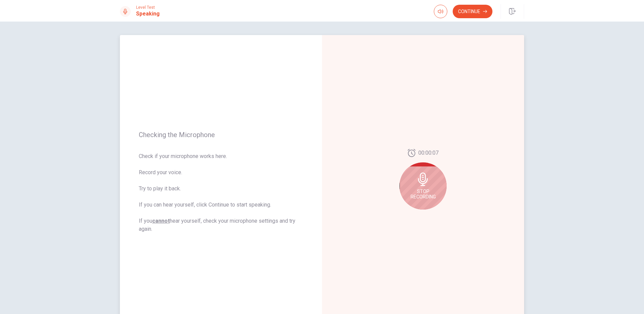 This screenshot has width=644, height=314. I want to click on span: Check if your microphone works here. Record your voice. Try to play it back. If you can hear your..., so click(221, 193).